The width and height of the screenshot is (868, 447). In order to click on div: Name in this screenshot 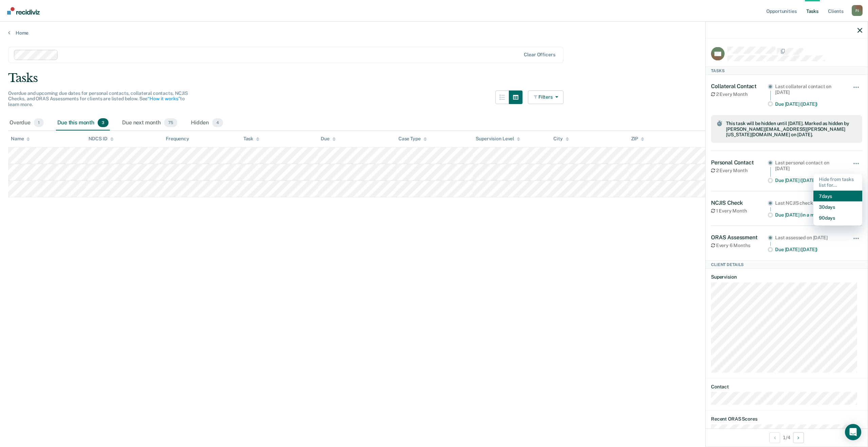, I will do `click(20, 139)`.